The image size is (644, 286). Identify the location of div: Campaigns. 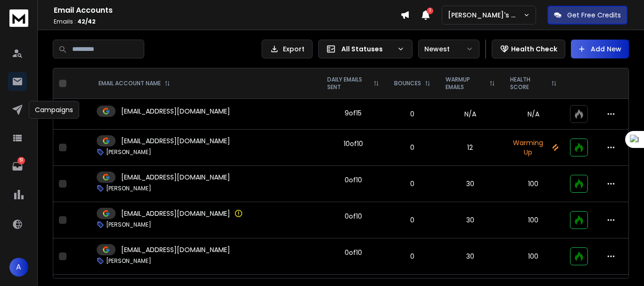
(54, 110).